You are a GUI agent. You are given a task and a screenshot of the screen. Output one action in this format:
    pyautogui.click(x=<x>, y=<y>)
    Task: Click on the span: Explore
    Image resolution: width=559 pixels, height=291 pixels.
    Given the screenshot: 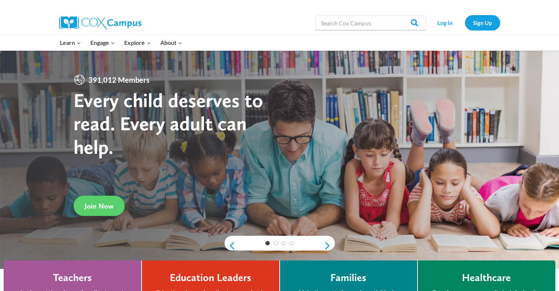 What is the action you would take?
    pyautogui.click(x=138, y=43)
    